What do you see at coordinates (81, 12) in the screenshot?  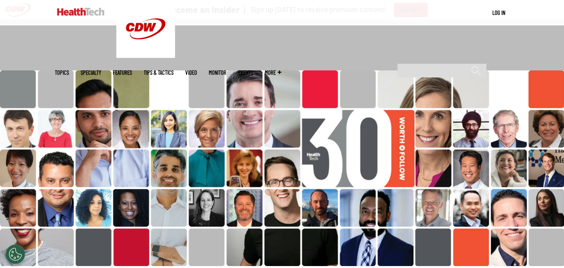 I see `img: Home` at bounding box center [81, 12].